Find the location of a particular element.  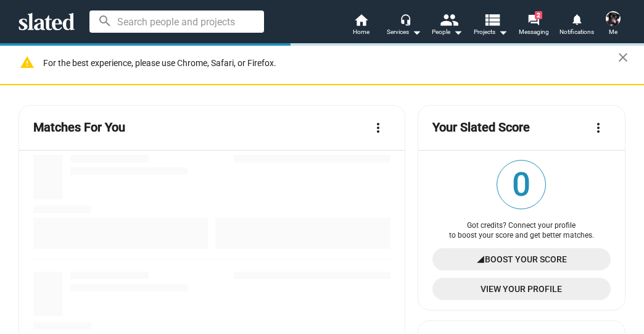

mat-icon: close is located at coordinates (623, 57).